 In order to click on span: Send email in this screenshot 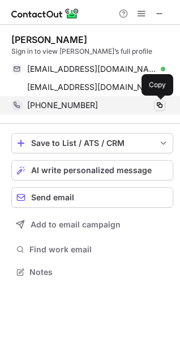, I will do `click(53, 198)`.